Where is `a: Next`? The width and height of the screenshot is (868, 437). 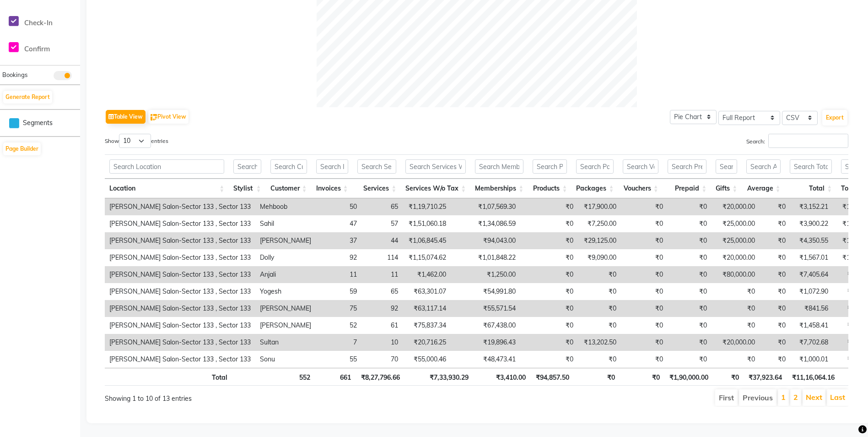
a: Next is located at coordinates (814, 397).